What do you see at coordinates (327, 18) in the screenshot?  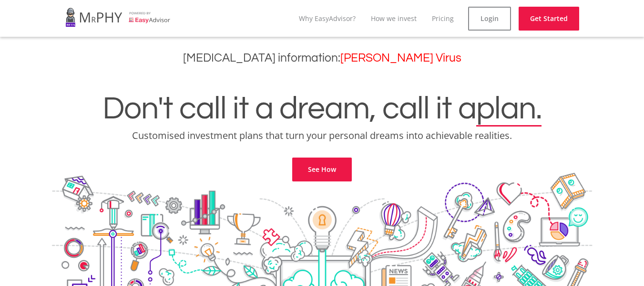 I see `a: Why EasyAdvisor?` at bounding box center [327, 18].